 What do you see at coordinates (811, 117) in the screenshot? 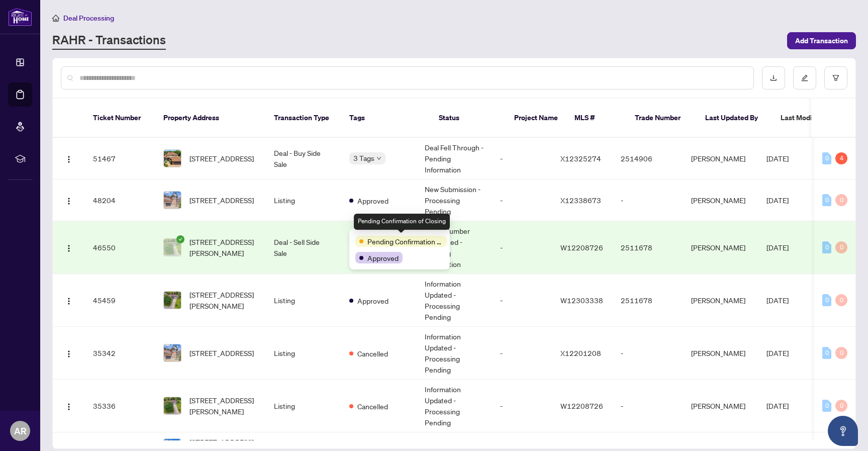
I see `span: Last Modified Date` at bounding box center [811, 117].